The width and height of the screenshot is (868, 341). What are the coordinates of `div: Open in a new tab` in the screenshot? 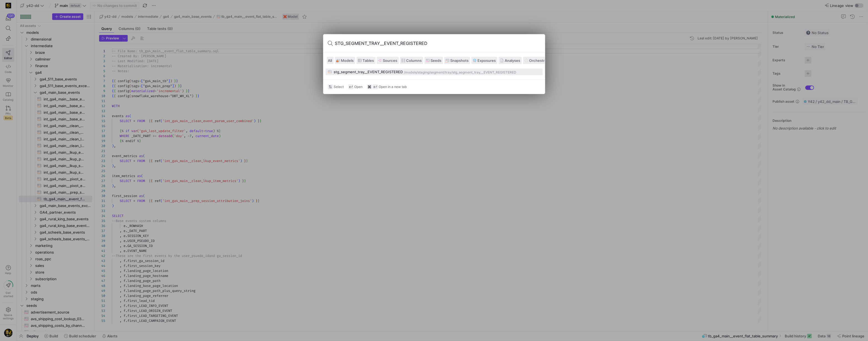 It's located at (387, 87).